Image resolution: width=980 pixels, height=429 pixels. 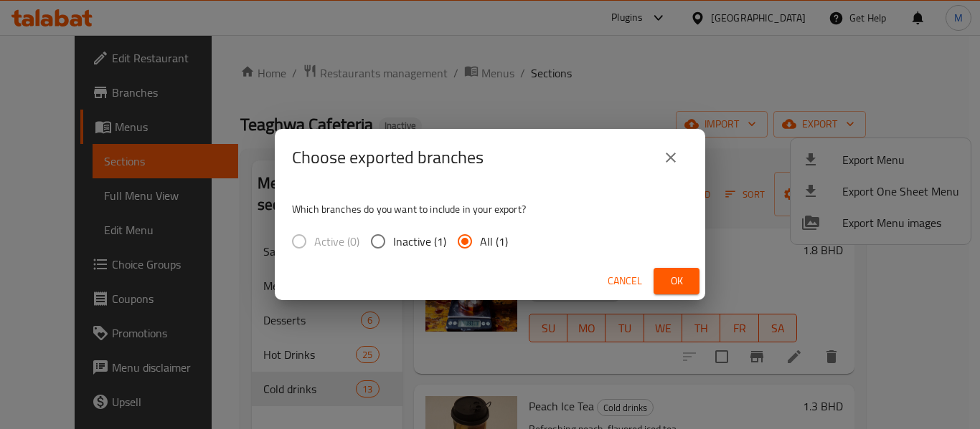 What do you see at coordinates (419, 241) in the screenshot?
I see `span: Inactive (1)` at bounding box center [419, 241].